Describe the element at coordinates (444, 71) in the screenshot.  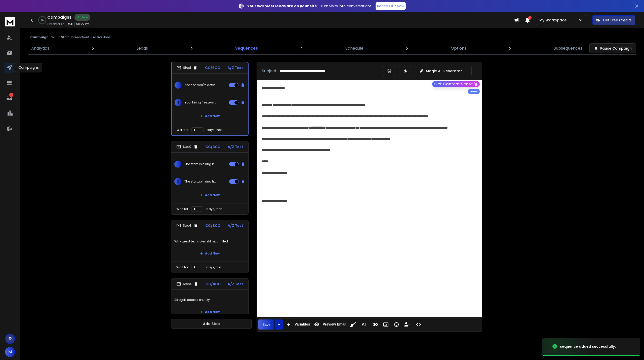
I see `button: Magic AI Generator` at that location.